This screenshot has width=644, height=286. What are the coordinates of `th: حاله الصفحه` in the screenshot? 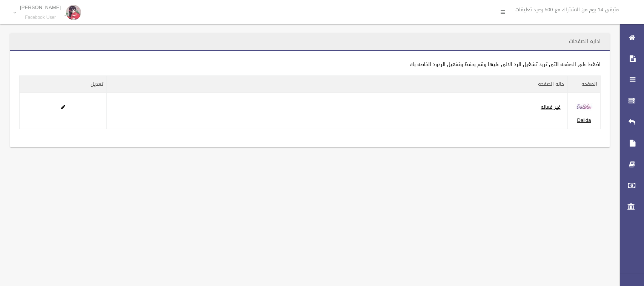 It's located at (337, 85).